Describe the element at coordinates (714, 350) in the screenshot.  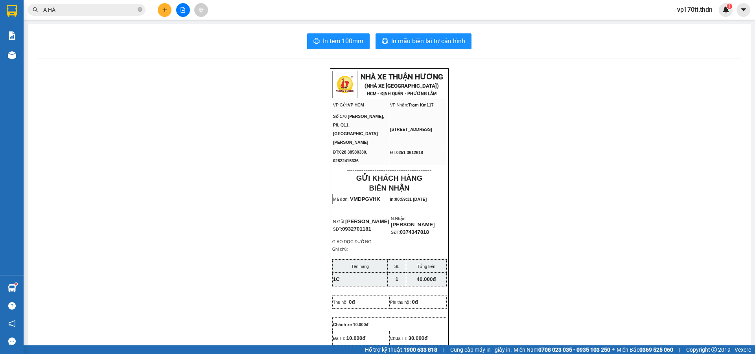
I see `span: copyright` at that location.